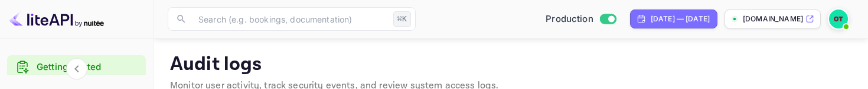 This screenshot has height=89, width=868. I want to click on a: Getting started, so click(88, 67).